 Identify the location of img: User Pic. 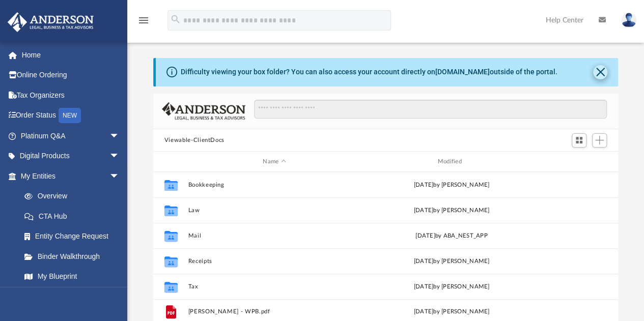
(628, 20).